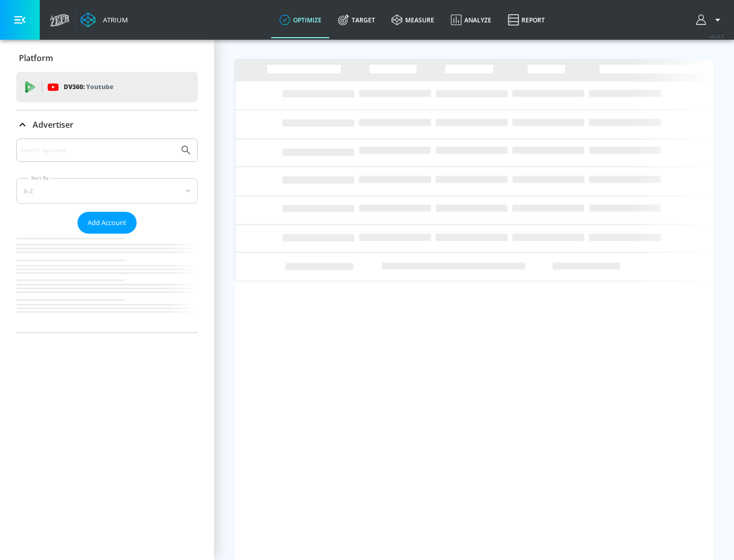 This screenshot has height=560, width=734. I want to click on a: measure, so click(413, 20).